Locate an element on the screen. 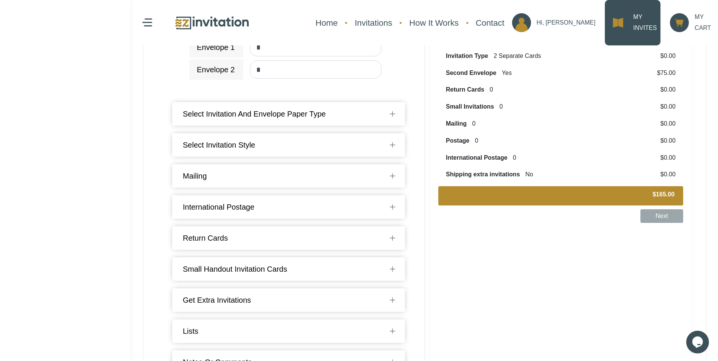 The image size is (718, 361). div: Envelope 2 is located at coordinates (216, 70).